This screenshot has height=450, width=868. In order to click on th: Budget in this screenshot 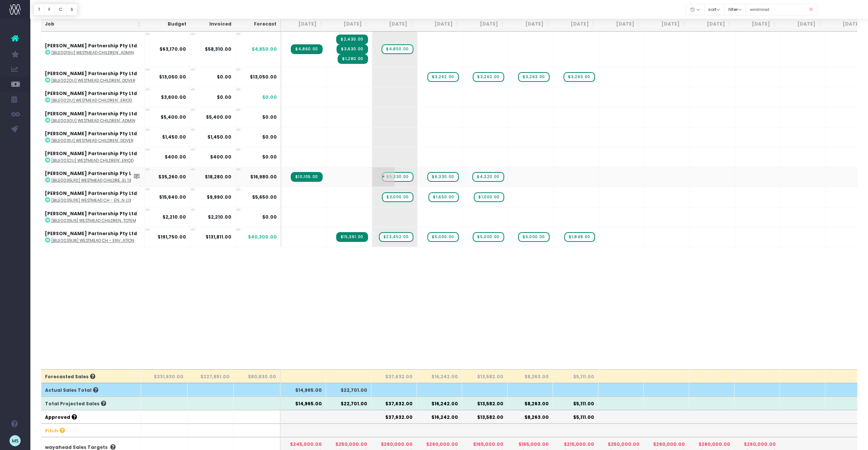, I will do `click(167, 24)`.